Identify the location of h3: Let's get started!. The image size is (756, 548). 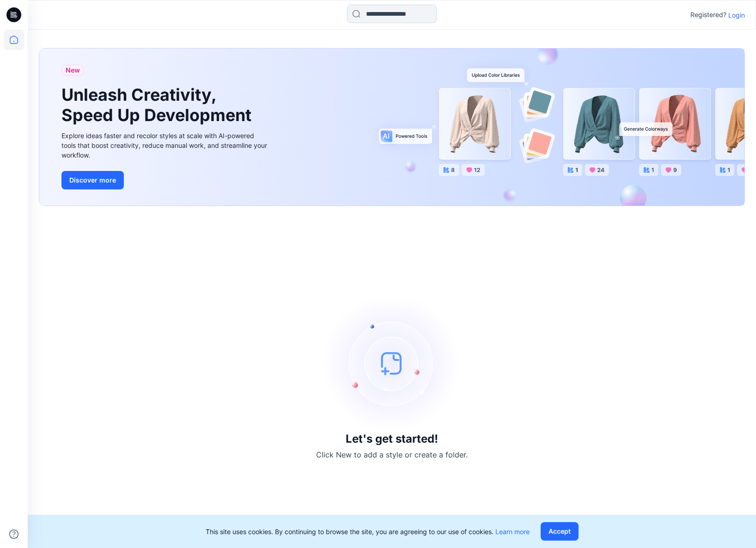
(392, 439).